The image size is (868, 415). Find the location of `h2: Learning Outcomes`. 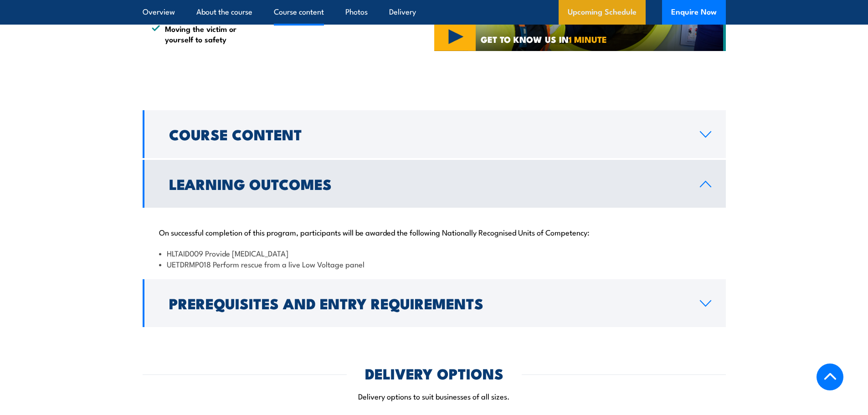

h2: Learning Outcomes is located at coordinates (427, 183).